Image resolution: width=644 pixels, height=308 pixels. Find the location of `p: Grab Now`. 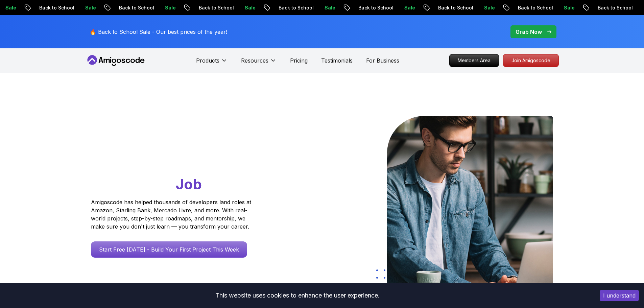

p: Grab Now is located at coordinates (529, 32).